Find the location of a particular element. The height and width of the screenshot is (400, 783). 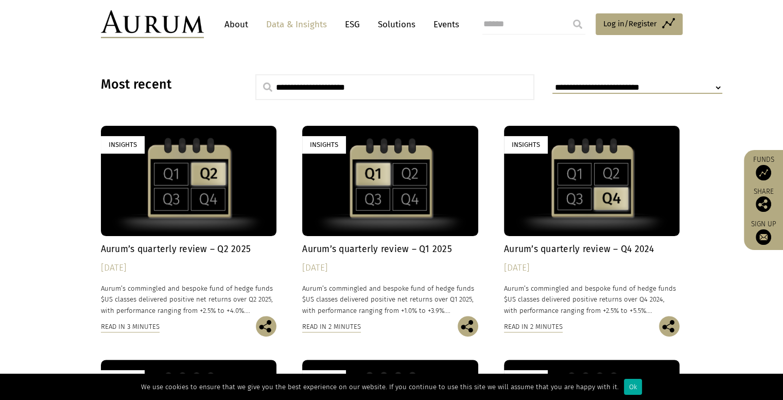

input: Submit is located at coordinates (578, 24).